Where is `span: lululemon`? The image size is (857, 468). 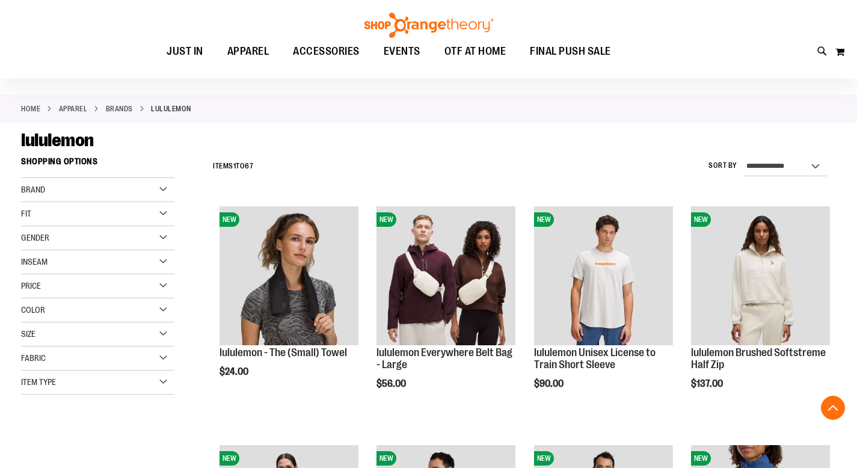
span: lululemon is located at coordinates (57, 140).